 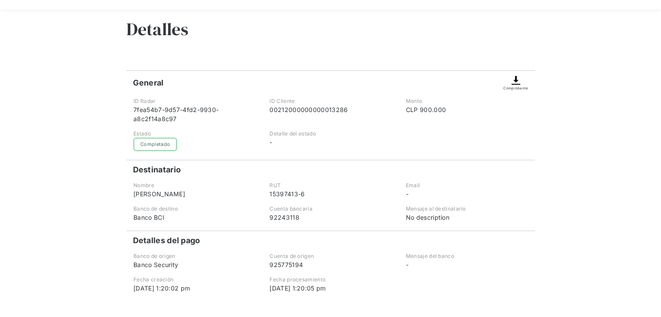 What do you see at coordinates (467, 101) in the screenshot?
I see `div: Monto` at bounding box center [467, 101].